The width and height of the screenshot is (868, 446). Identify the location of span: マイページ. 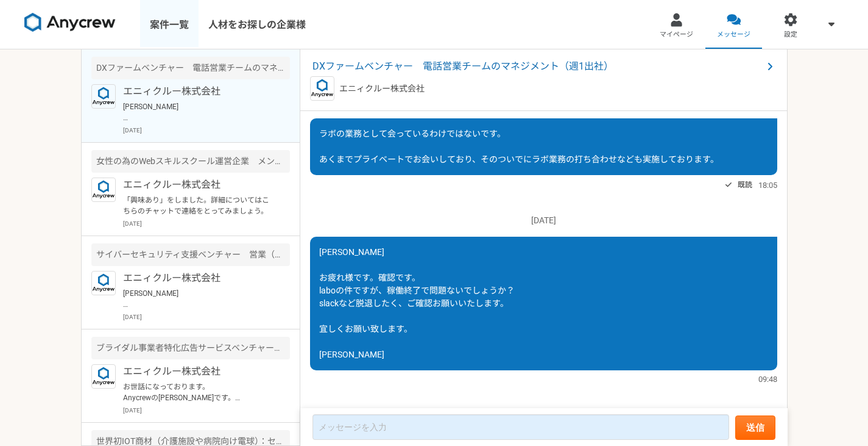
(676, 35).